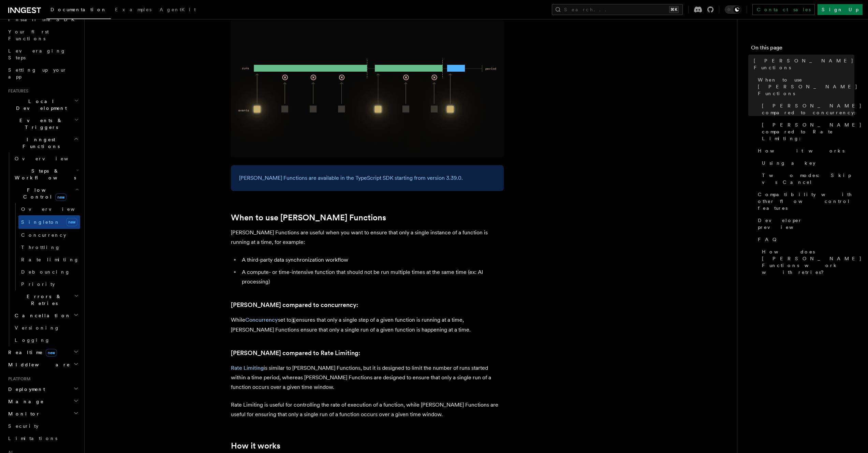 The height and width of the screenshot is (453, 868). Describe the element at coordinates (247, 368) in the screenshot. I see `a: Rate Limiting` at that location.